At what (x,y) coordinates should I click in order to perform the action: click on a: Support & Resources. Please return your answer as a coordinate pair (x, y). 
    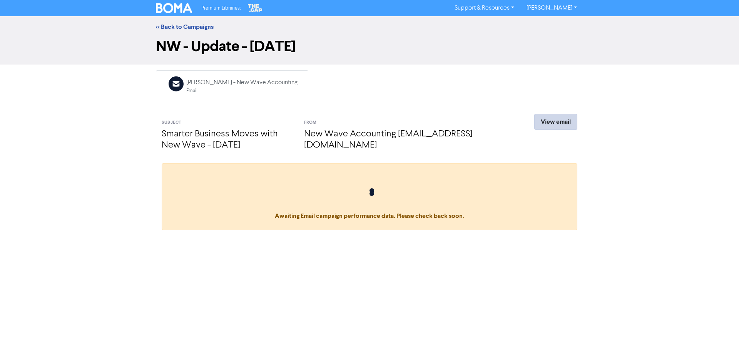
    Looking at the image, I should click on (484, 8).